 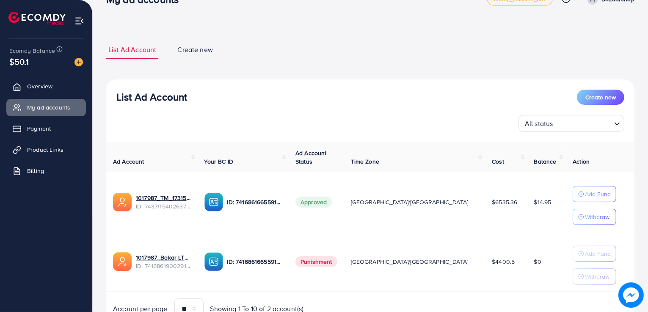 What do you see at coordinates (581, 162) in the screenshot?
I see `span: Action` at bounding box center [581, 162].